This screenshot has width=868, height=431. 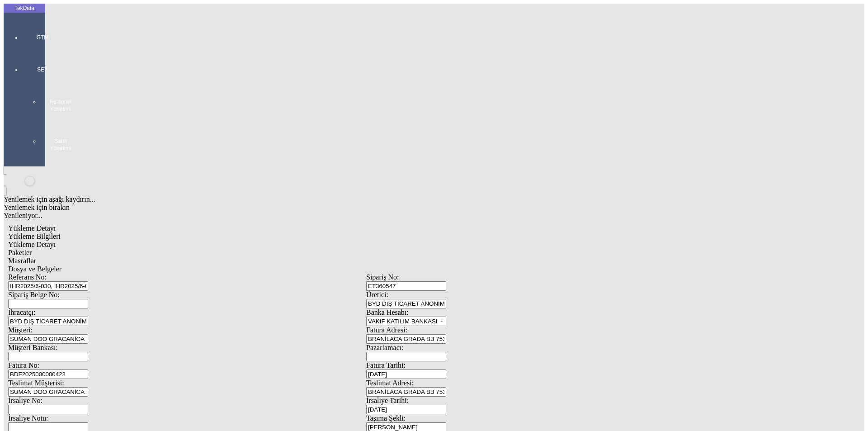 What do you see at coordinates (377, 294) in the screenshot?
I see `span: Üretici:` at bounding box center [377, 294].